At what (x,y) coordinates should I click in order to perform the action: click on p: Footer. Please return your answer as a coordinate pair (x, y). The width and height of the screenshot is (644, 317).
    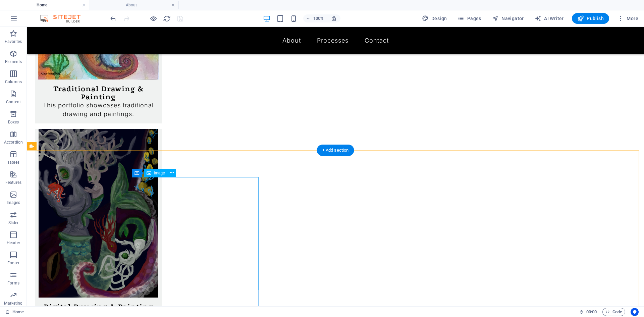
    Looking at the image, I should click on (13, 263).